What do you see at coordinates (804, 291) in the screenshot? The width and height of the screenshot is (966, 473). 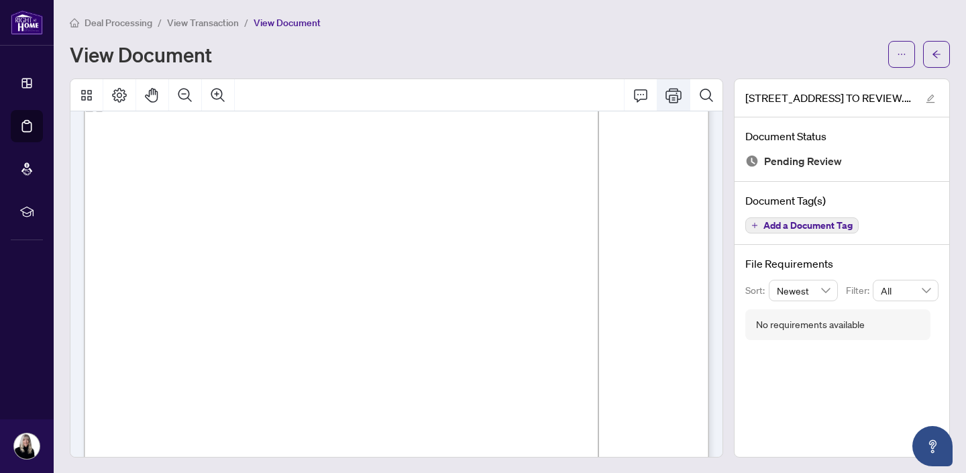 I see `span: Newest` at bounding box center [804, 291].